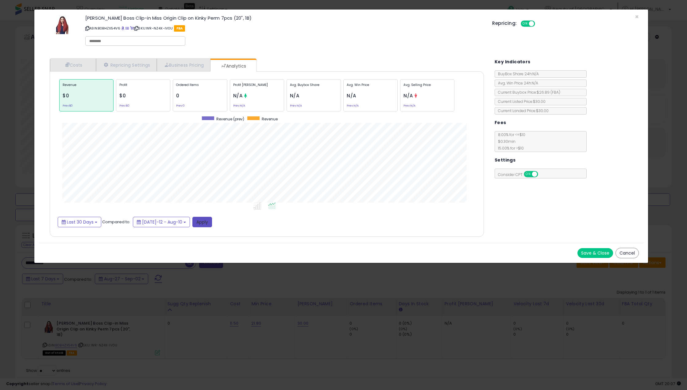  I want to click on h5: Settings, so click(505, 160).